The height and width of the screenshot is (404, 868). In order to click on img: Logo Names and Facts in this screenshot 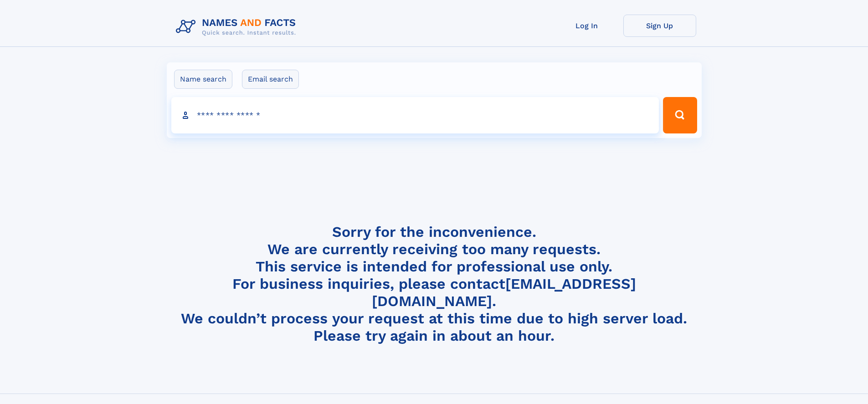, I will do `click(238, 27)`.